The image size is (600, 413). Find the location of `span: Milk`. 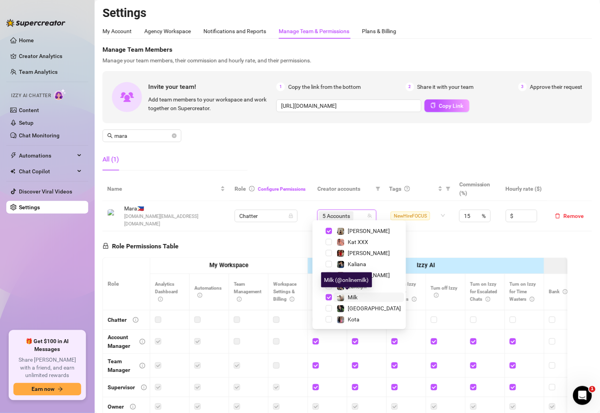

span: Milk is located at coordinates (353, 297).